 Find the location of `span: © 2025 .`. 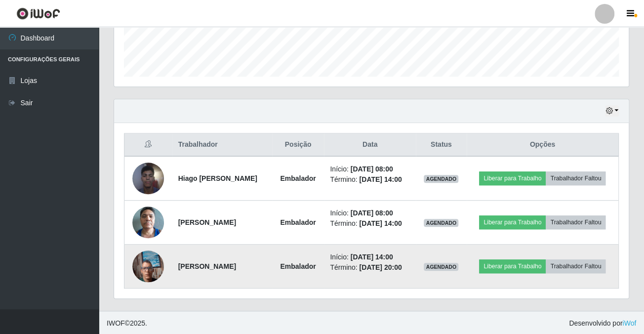

span: © 2025 . is located at coordinates (127, 323).